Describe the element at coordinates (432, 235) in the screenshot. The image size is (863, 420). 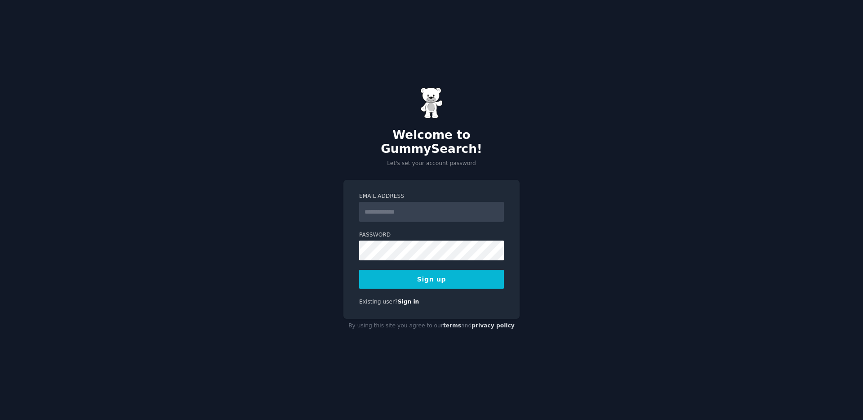
I see `label: Password` at that location.